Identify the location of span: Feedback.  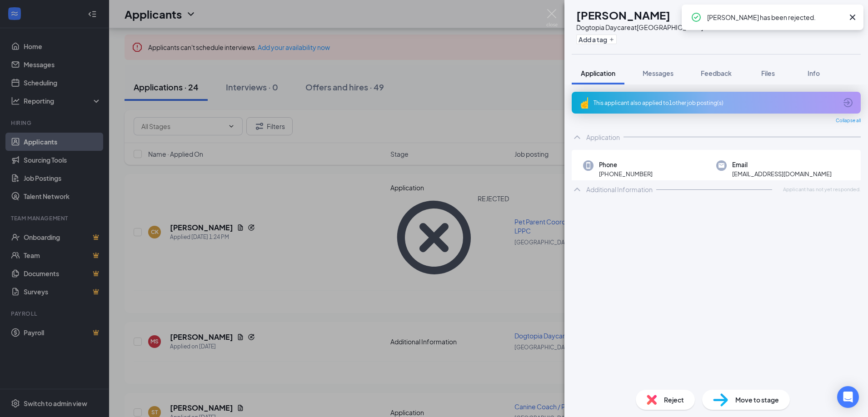
(716, 73).